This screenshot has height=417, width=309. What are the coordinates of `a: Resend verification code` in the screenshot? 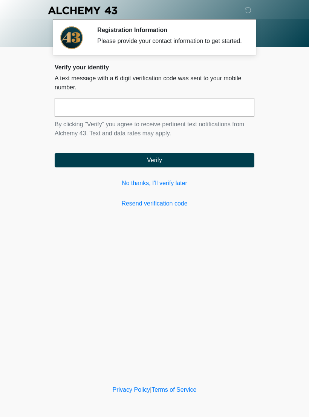 It's located at (155, 204).